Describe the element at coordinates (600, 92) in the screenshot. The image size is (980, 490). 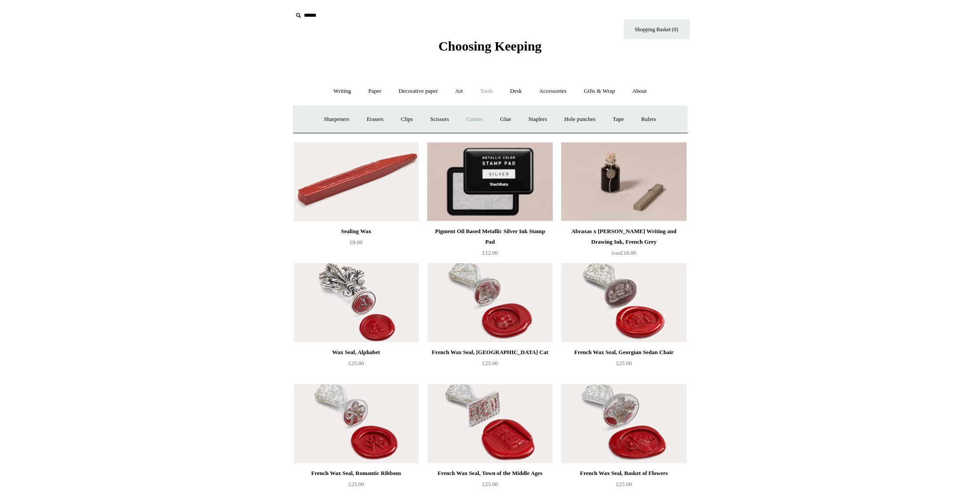
I see `a: Gifts & Wrap` at that location.